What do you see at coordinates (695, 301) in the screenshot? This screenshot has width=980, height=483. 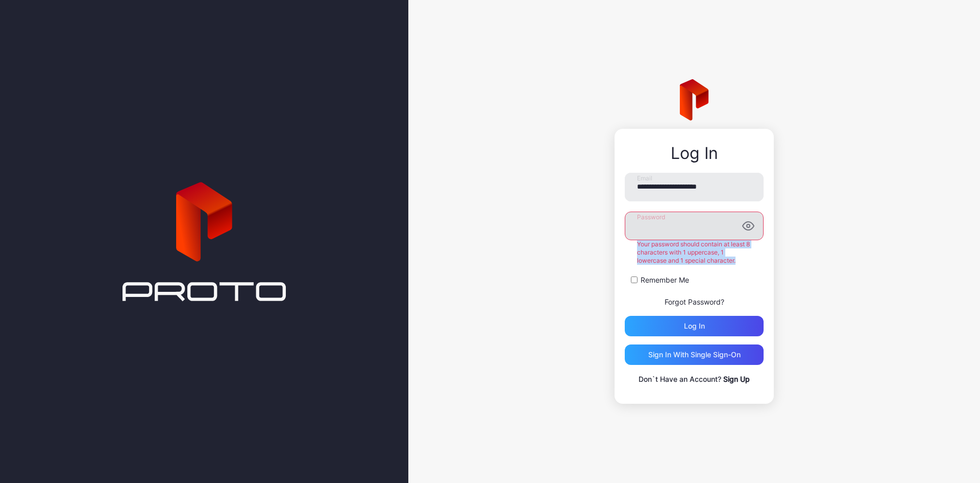 I see `a: Forgot Password?` at bounding box center [695, 301].